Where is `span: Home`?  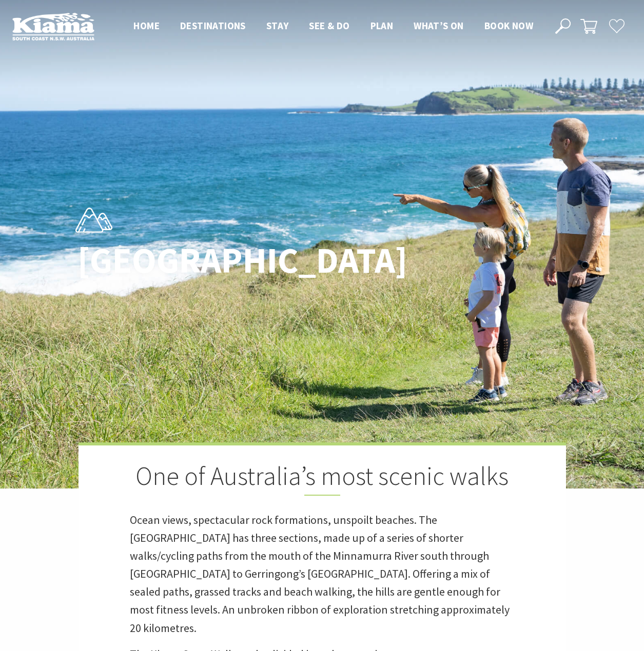 span: Home is located at coordinates (146, 25).